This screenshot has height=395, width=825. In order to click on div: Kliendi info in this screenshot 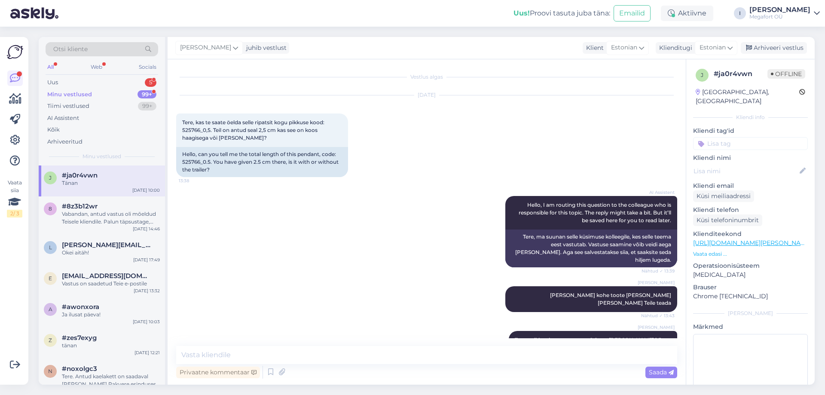, I will do `click(750, 117)`.